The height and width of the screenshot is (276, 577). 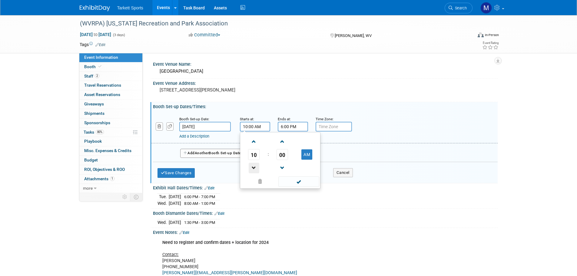 I want to click on td: Toggle Event Tabs, so click(x=136, y=197).